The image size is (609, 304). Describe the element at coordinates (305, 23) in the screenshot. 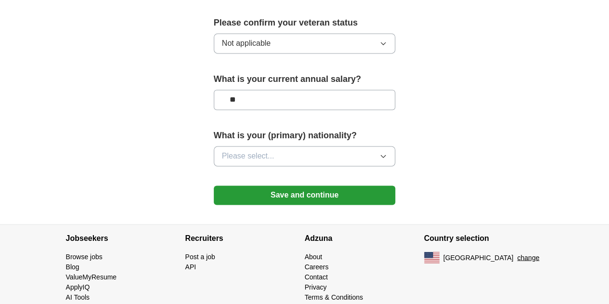

I see `label: Please confirm your veteran status` at that location.